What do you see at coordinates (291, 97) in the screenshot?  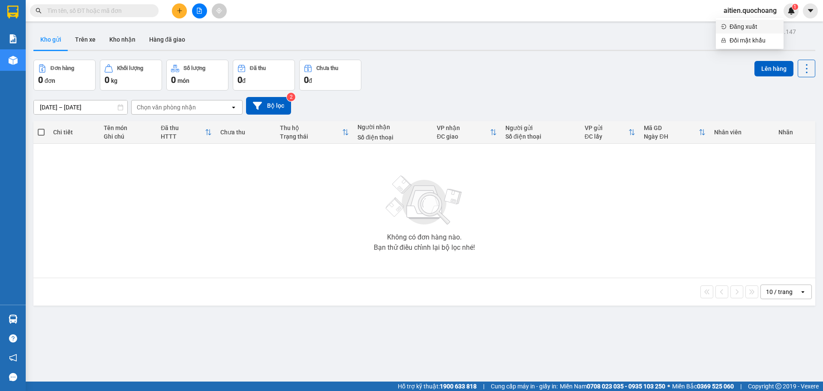 I see `sup: 2` at bounding box center [291, 97].